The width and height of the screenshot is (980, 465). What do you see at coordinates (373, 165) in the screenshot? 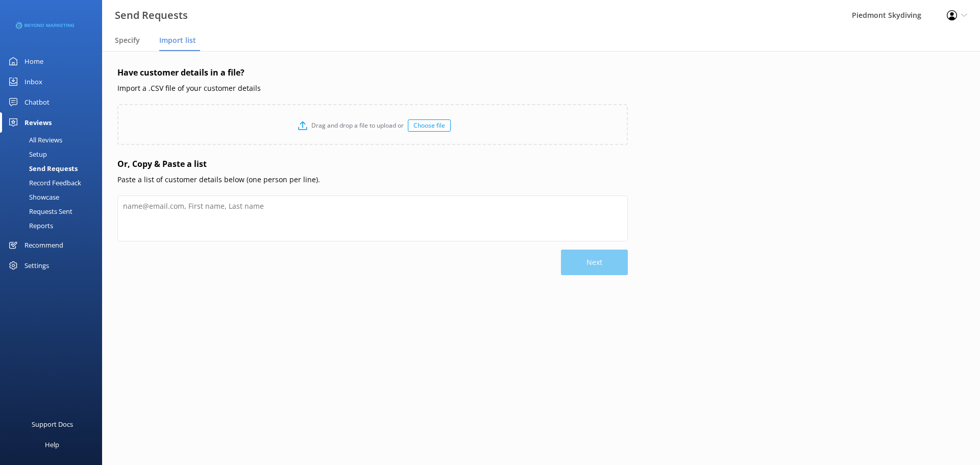
I see `h4: Or, Copy & Paste a list` at bounding box center [373, 165].